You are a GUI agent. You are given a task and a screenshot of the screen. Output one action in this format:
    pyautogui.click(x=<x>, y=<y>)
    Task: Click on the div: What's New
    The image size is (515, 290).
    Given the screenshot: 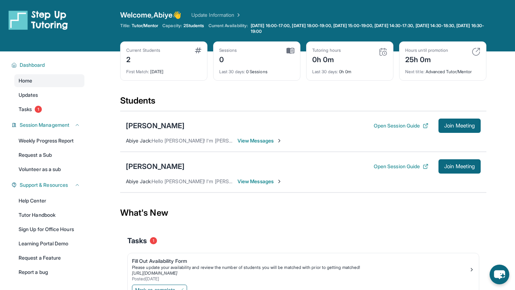 What is the action you would take?
    pyautogui.click(x=303, y=213)
    